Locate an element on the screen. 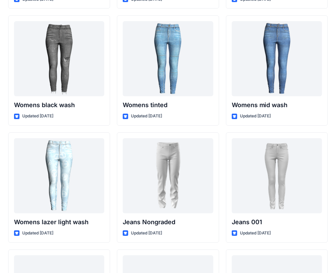  p: Womens mid wash is located at coordinates (277, 105).